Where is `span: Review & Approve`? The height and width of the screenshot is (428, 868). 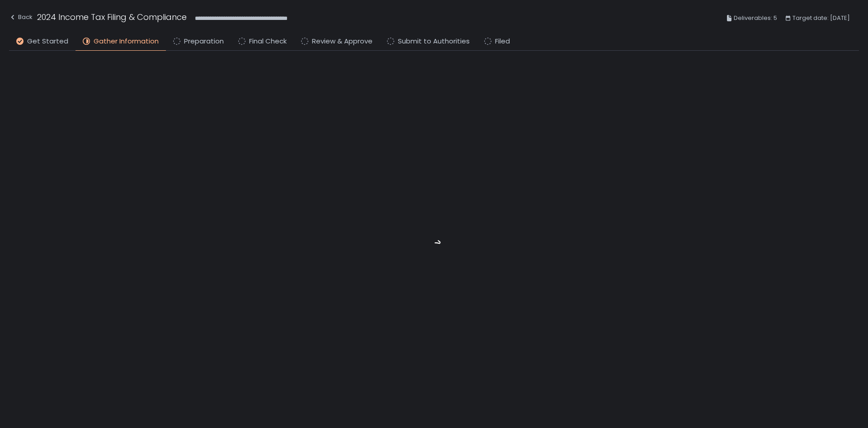
span: Review & Approve is located at coordinates (342, 41).